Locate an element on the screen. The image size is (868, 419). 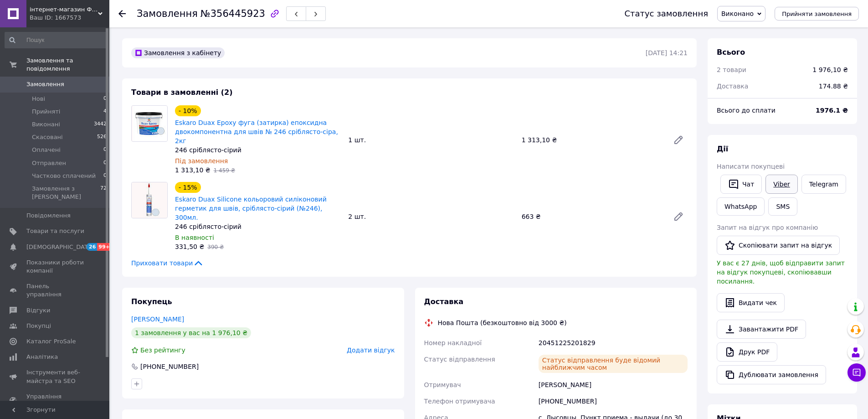
div: Нова Пошта (безкоштовно від 3000 ₴) is located at coordinates (502, 323).